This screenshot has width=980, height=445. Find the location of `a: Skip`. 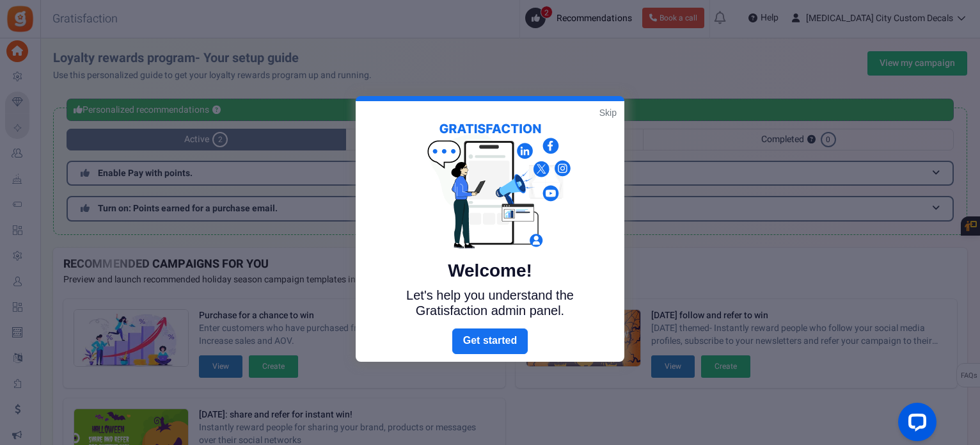

a: Skip is located at coordinates (608, 112).